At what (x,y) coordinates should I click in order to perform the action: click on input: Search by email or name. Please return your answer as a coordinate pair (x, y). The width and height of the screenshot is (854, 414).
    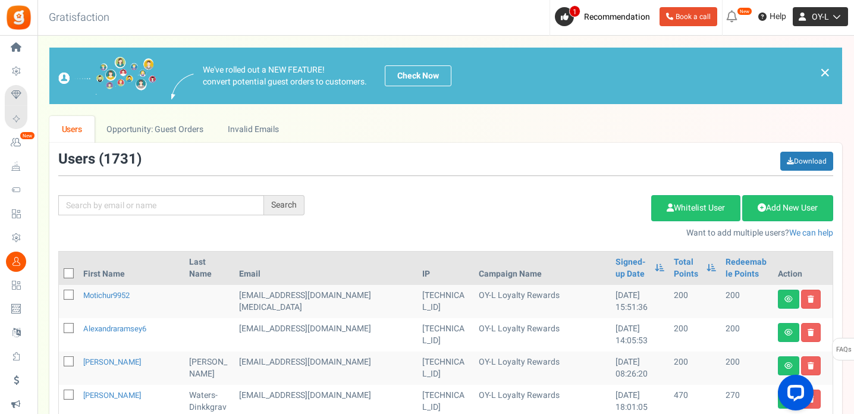
    Looking at the image, I should click on (161, 205).